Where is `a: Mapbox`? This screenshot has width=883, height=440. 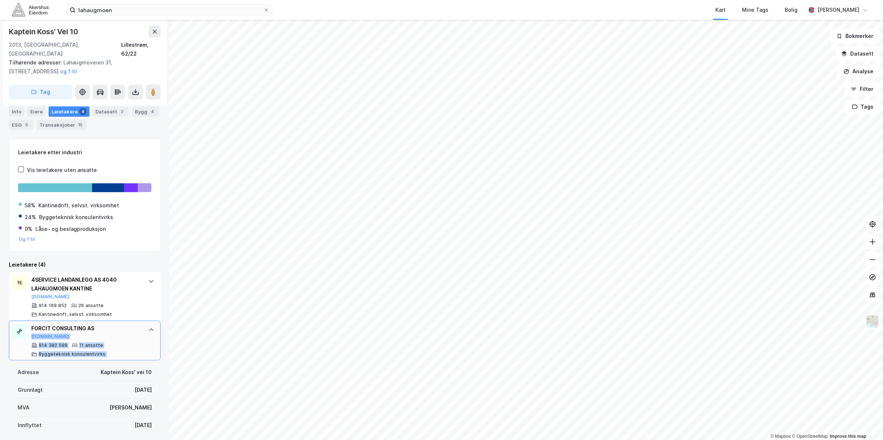 a: Mapbox is located at coordinates (780, 436).